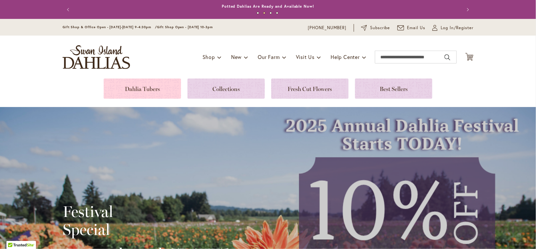 The width and height of the screenshot is (536, 249). I want to click on a: Potted Dahlias Are Ready and Available Now!, so click(268, 6).